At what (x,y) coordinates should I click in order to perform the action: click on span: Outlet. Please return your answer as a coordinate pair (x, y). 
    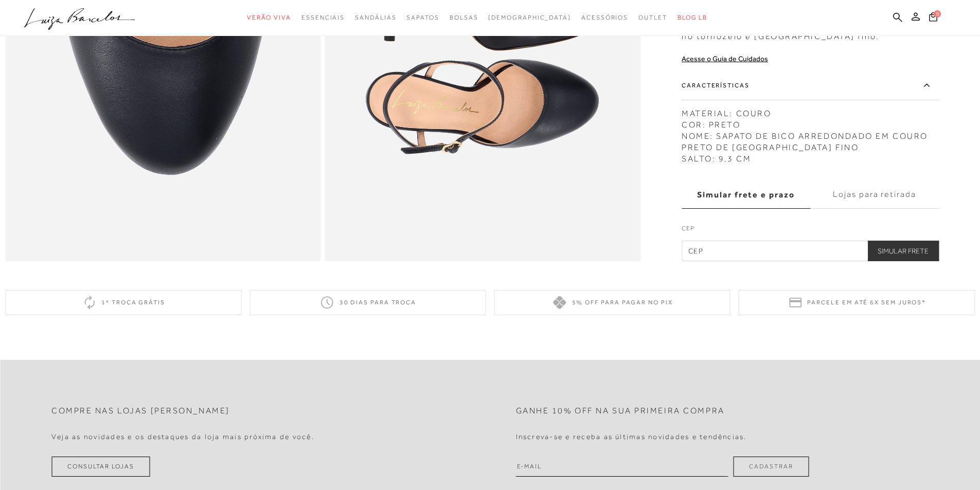
    Looking at the image, I should click on (653, 17).